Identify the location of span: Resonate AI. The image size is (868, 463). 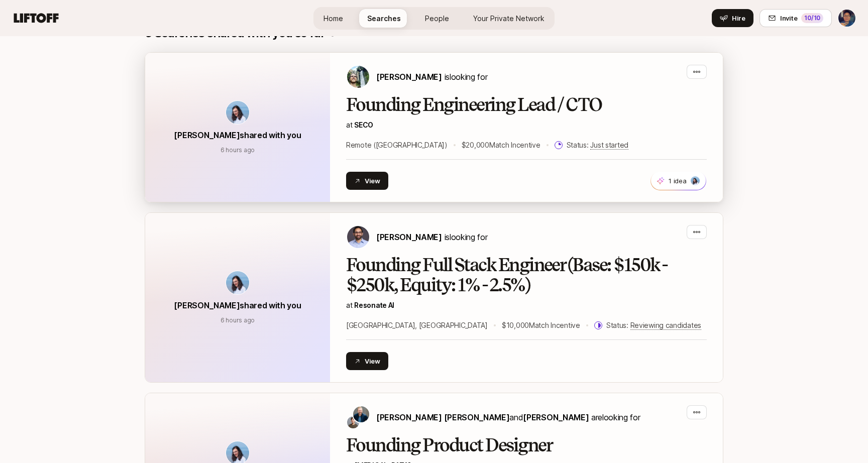
(374, 305).